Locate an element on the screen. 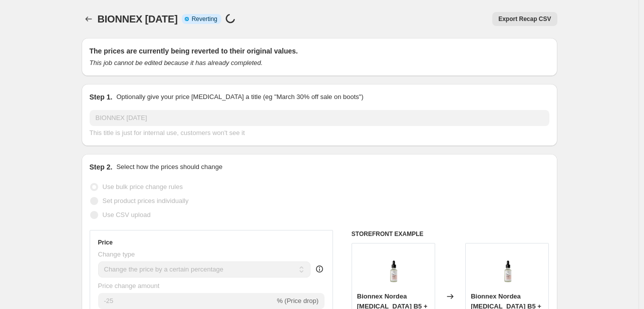 This screenshot has width=644, height=309. div: help is located at coordinates (320, 270).